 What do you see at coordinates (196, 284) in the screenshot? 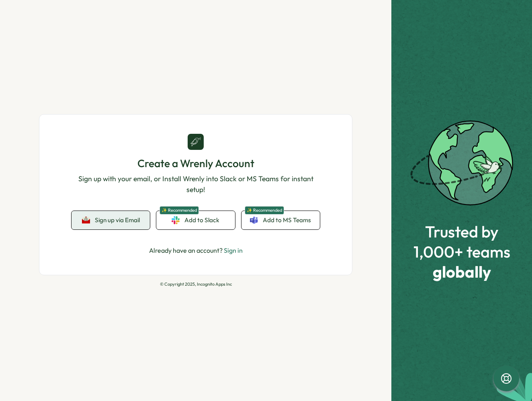
I see `p: © Copyright 2025, Incognito Apps Inc` at bounding box center [196, 284].